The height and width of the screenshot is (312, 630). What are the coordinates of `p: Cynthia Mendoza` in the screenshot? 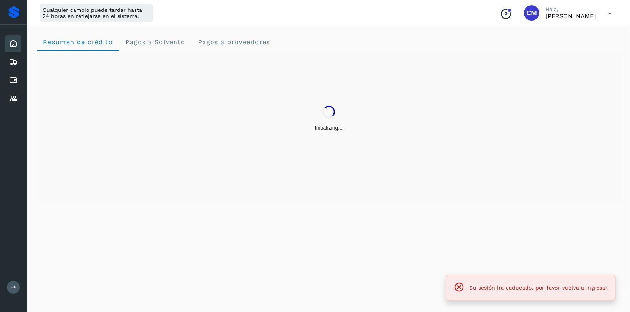 It's located at (570, 16).